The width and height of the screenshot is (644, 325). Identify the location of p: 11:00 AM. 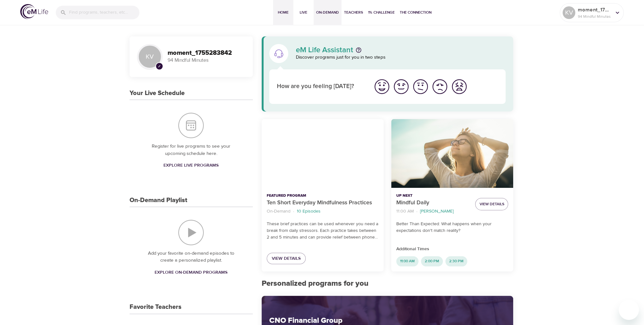
(404, 211).